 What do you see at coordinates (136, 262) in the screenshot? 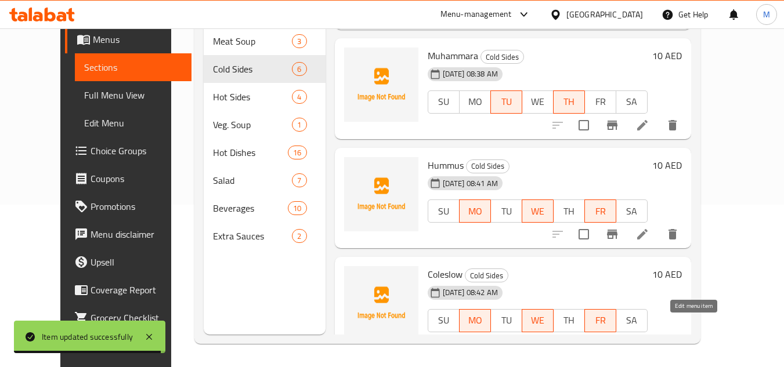
I see `span: Upsell` at bounding box center [136, 262].